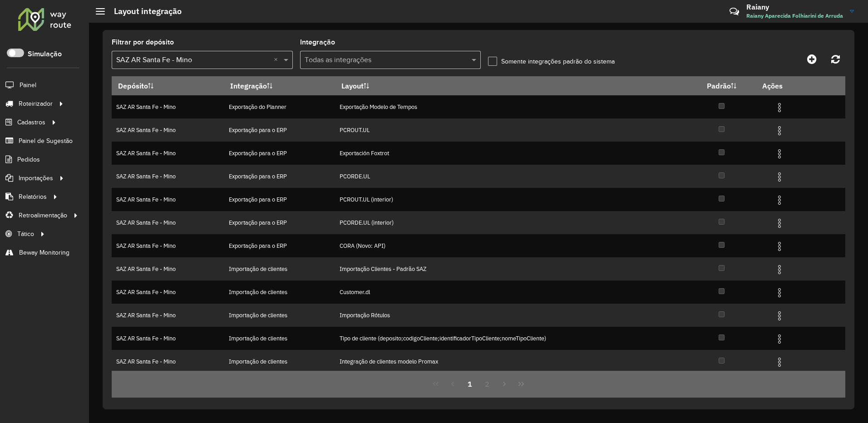 This screenshot has width=868, height=423. I want to click on td: Customer.dl, so click(511, 291).